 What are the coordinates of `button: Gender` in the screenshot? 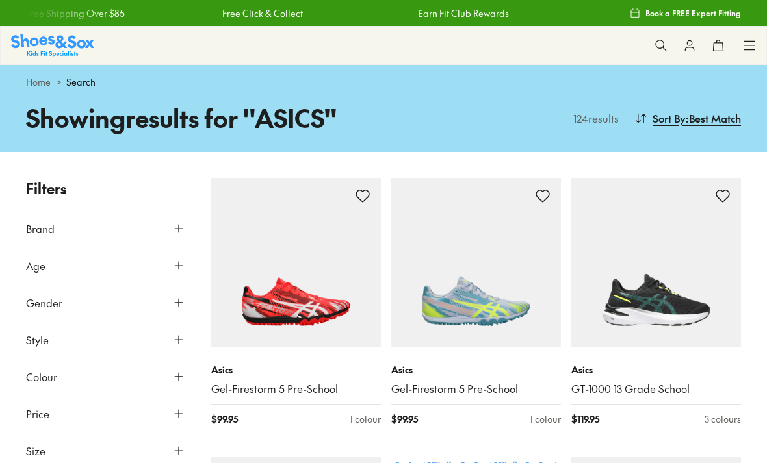 It's located at (105, 303).